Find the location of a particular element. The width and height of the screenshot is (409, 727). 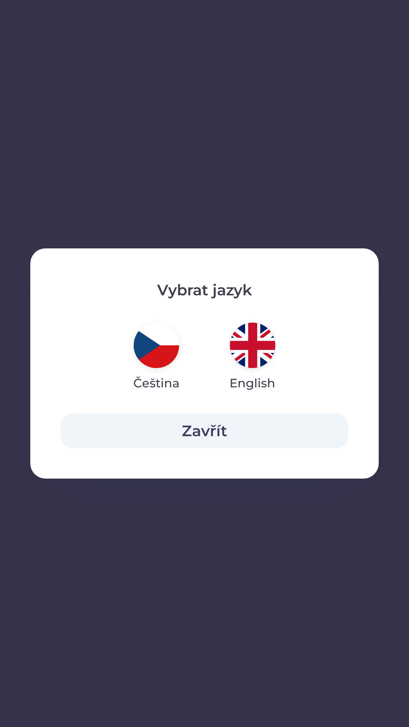

p: Vybrat jazyk is located at coordinates (204, 290).